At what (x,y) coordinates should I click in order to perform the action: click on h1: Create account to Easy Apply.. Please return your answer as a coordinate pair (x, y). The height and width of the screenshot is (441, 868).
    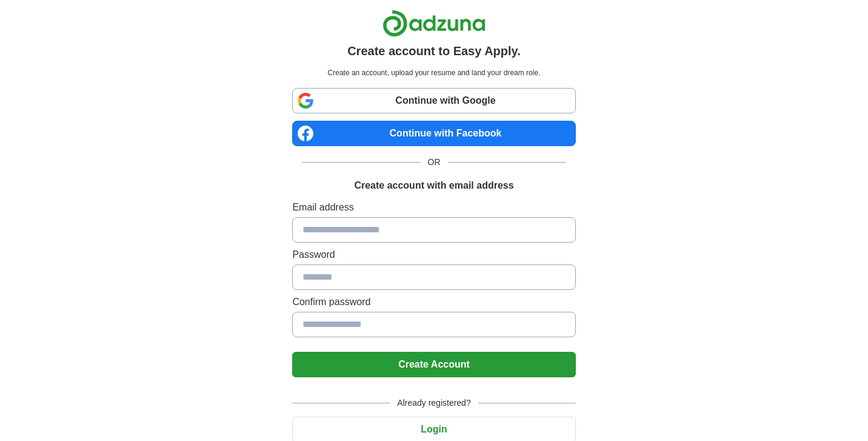
    Looking at the image, I should click on (434, 51).